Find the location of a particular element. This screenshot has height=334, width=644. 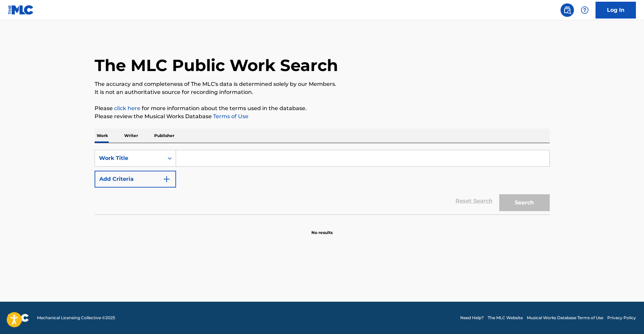

a: Privacy Policy is located at coordinates (621, 318).